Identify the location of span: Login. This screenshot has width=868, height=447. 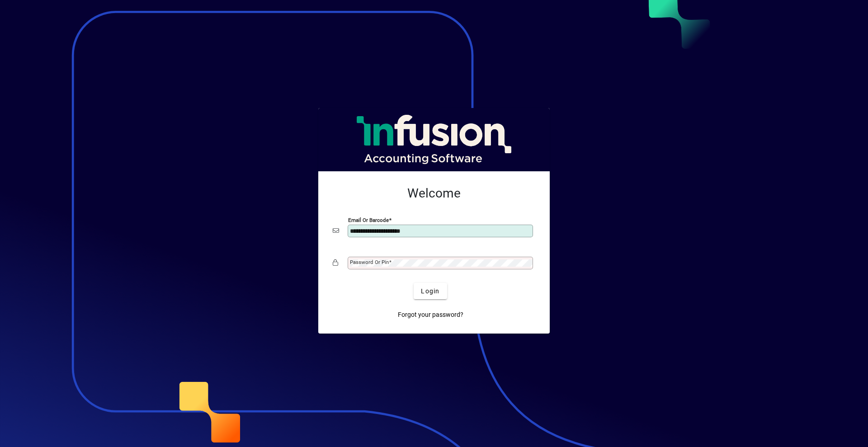
(430, 291).